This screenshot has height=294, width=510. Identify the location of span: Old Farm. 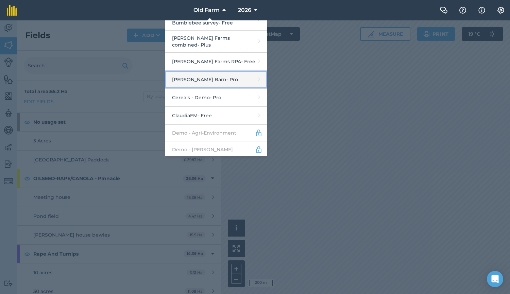
(206, 10).